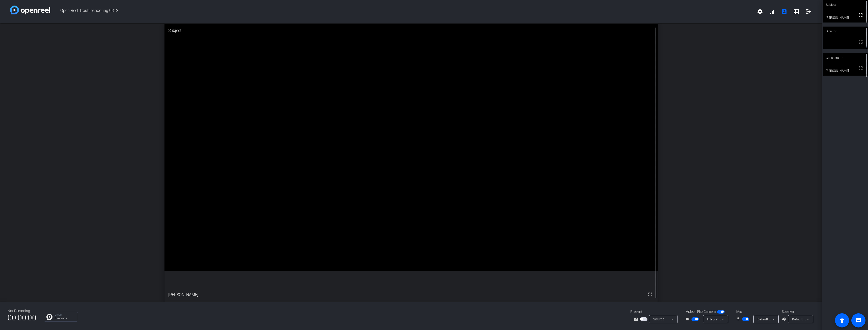 This screenshot has height=330, width=868. What do you see at coordinates (785, 319) in the screenshot?
I see `mat-icon: volume_up` at bounding box center [785, 319].